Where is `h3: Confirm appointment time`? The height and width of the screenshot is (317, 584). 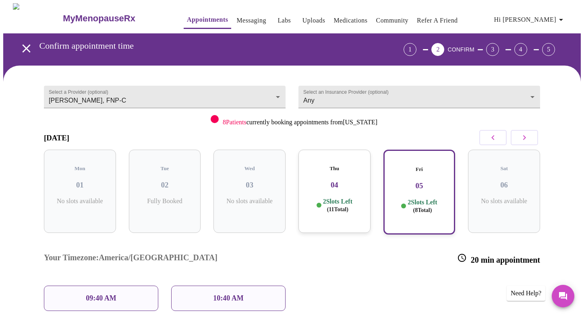
h3: Confirm appointment time is located at coordinates (199, 46).